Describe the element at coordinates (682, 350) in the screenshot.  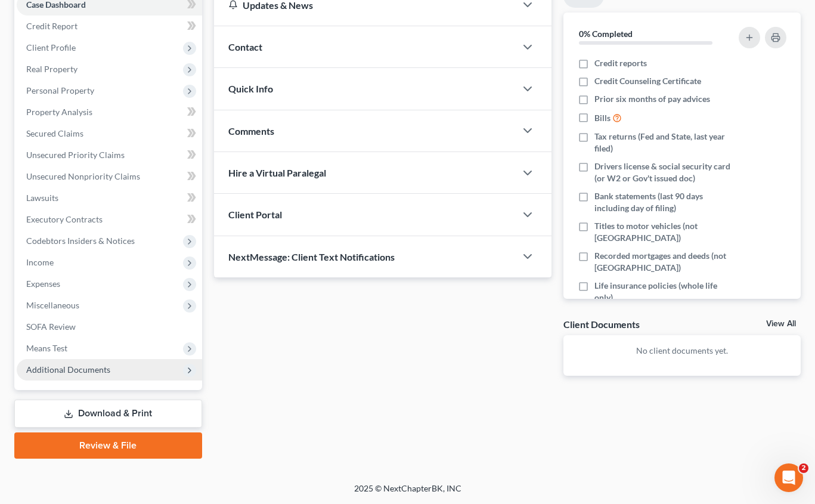
I see `p: No client documents yet.` at that location.